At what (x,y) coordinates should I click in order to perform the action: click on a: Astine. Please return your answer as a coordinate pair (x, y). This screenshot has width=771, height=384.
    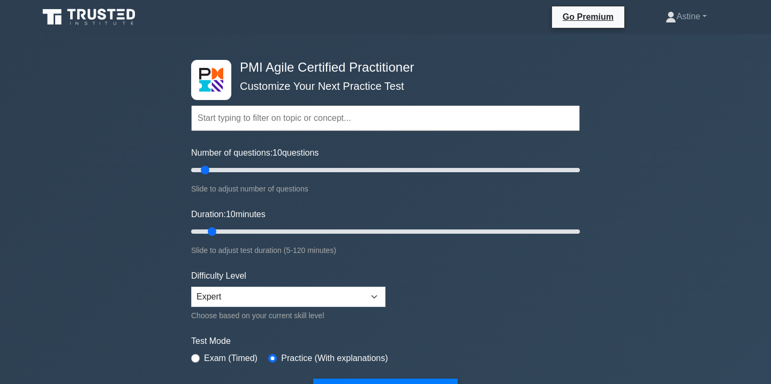
    Looking at the image, I should click on (686, 17).